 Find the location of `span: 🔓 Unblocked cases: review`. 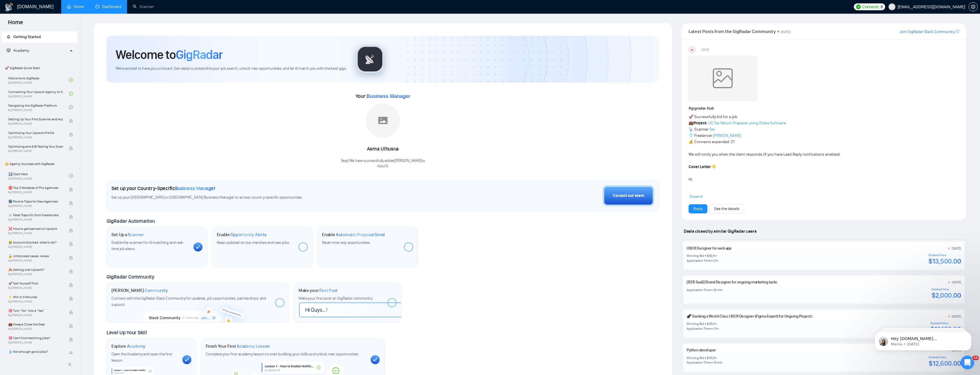

span: 🔓 Unblocked cases: review is located at coordinates (35, 256).